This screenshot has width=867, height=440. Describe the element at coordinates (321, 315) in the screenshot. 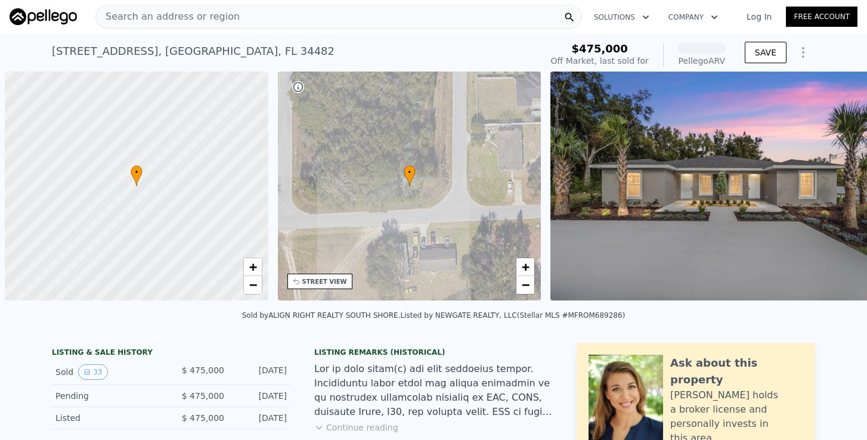

I see `div: Sold by ALIGN RIGHT REALTY SOUTH SHORE .` at that location.